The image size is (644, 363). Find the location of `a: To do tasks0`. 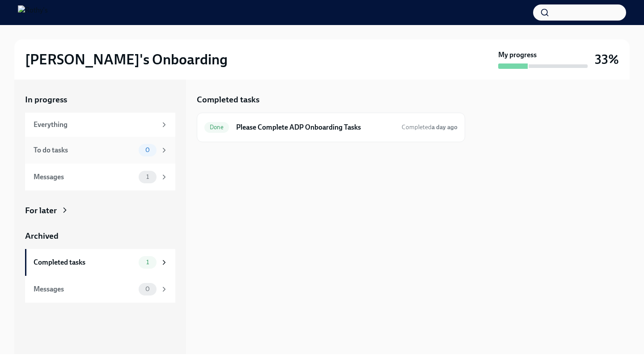

a: To do tasks0 is located at coordinates (100, 150).